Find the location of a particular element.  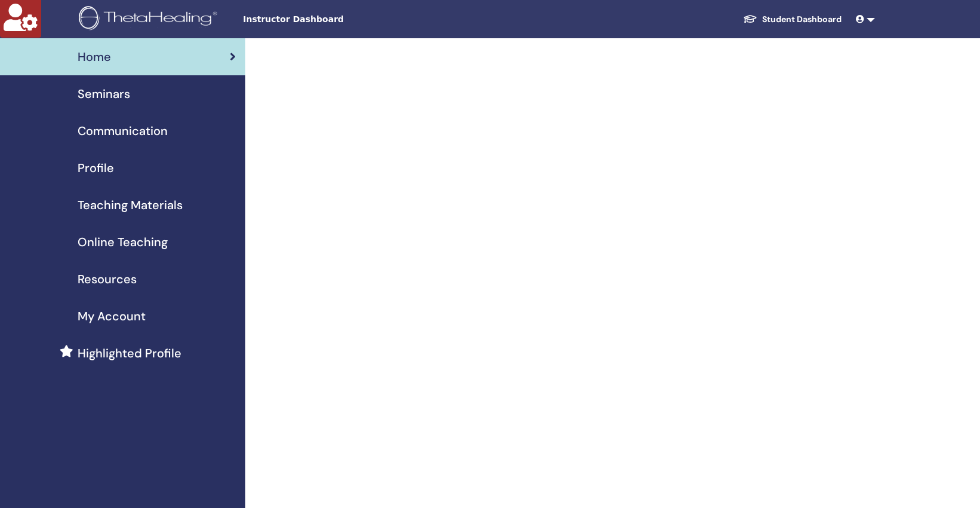

span: Highlighted Profile is located at coordinates (129, 353).